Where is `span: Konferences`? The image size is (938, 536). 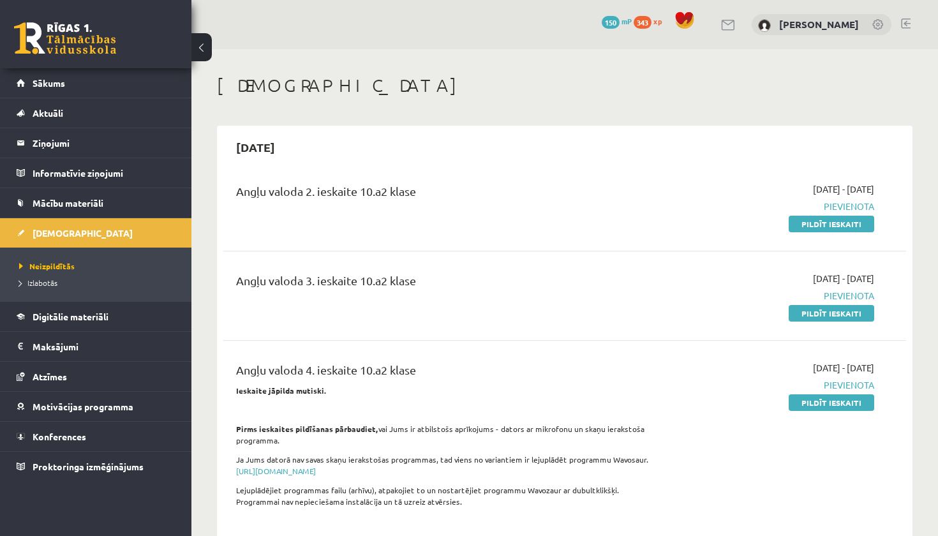 span: Konferences is located at coordinates (59, 436).